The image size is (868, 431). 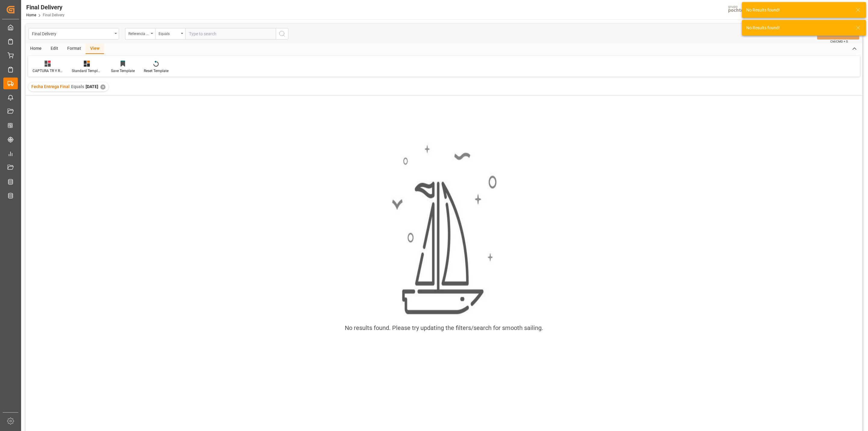 What do you see at coordinates (839, 41) in the screenshot?
I see `span: Ctrl/CMD + S` at bounding box center [839, 41].